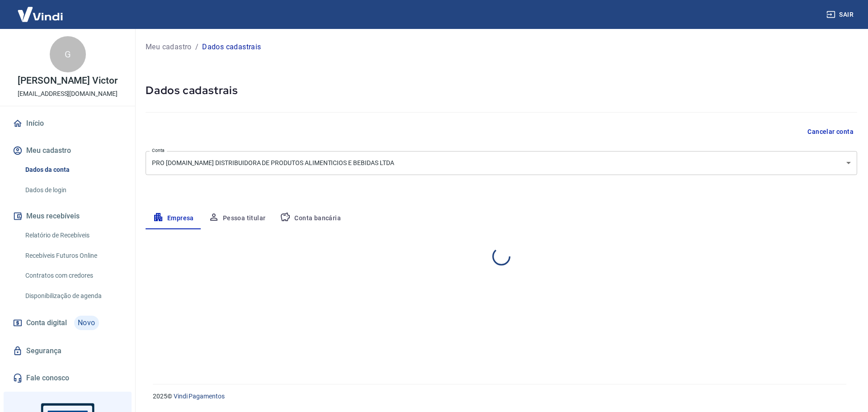 The width and height of the screenshot is (868, 412). Describe the element at coordinates (199, 396) in the screenshot. I see `a: Vindi Pagamentos` at that location.